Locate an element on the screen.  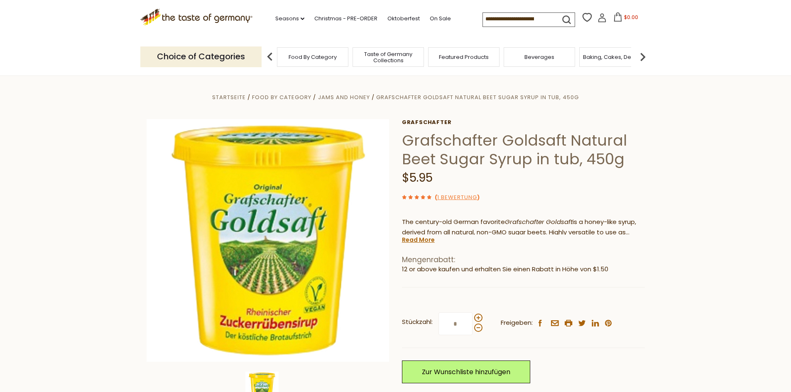
span: Grafschafter Goldsaft Natural Beet Sugar Syrup in tub, 450g is located at coordinates (477, 97).